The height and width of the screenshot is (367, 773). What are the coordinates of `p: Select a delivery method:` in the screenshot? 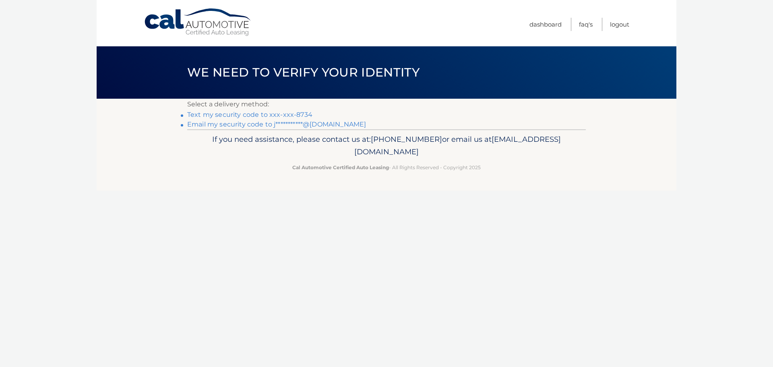 It's located at (386, 104).